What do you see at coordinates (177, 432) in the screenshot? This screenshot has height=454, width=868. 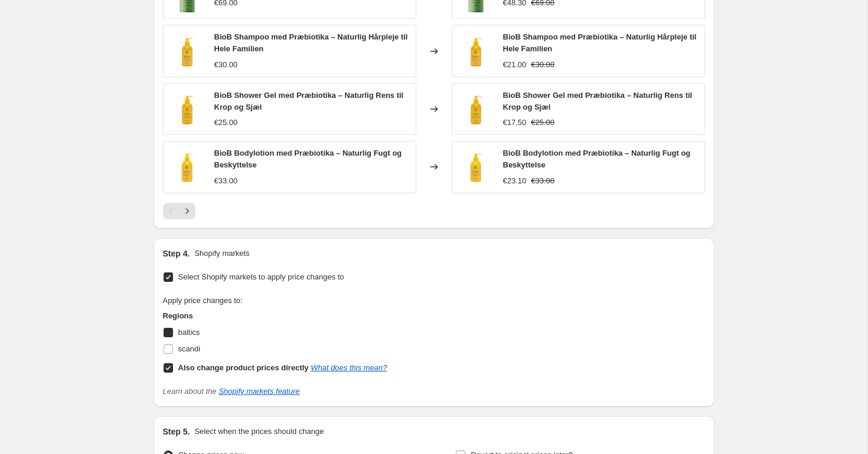 I see `h2: Step 5.` at bounding box center [177, 432].